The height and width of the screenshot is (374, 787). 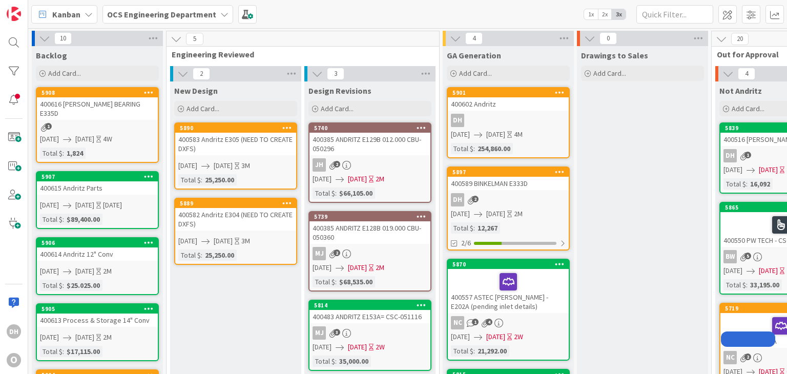 I want to click on span: 0, so click(x=608, y=38).